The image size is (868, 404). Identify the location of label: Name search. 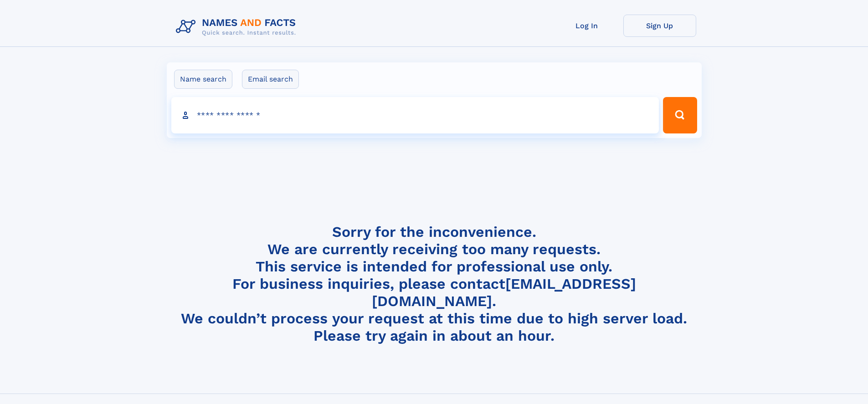
(203, 79).